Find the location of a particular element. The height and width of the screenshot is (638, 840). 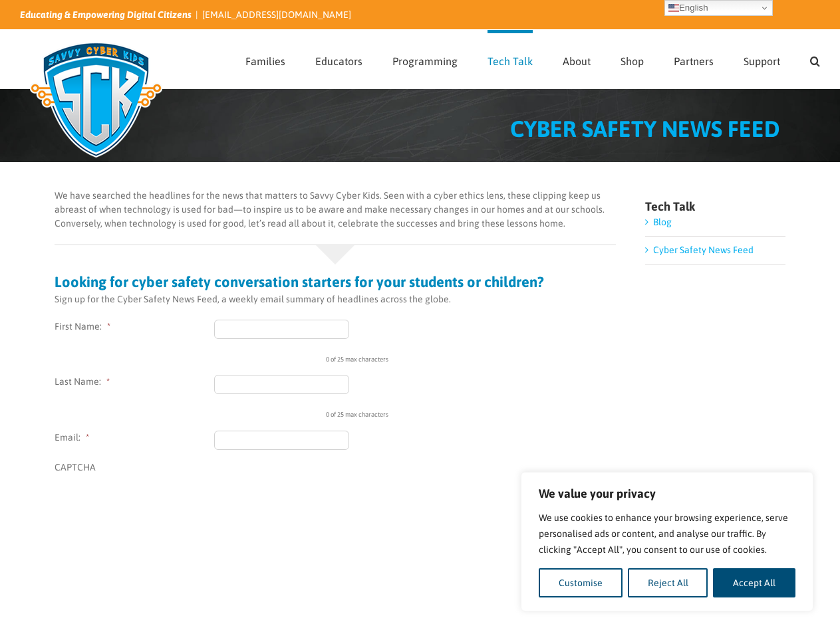

a: Blog is located at coordinates (663, 222).